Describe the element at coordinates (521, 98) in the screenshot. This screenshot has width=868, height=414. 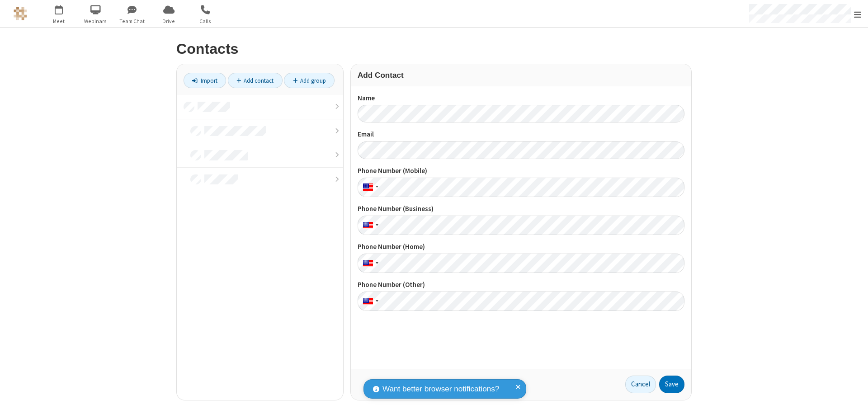
I see `label: Name` at that location.